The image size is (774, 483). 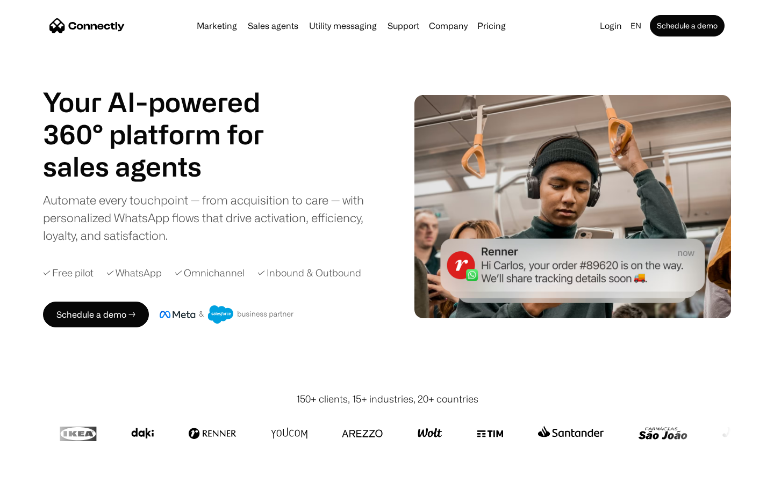 What do you see at coordinates (309, 273) in the screenshot?
I see `div: ✓ Inbound & Outbound` at bounding box center [309, 273].